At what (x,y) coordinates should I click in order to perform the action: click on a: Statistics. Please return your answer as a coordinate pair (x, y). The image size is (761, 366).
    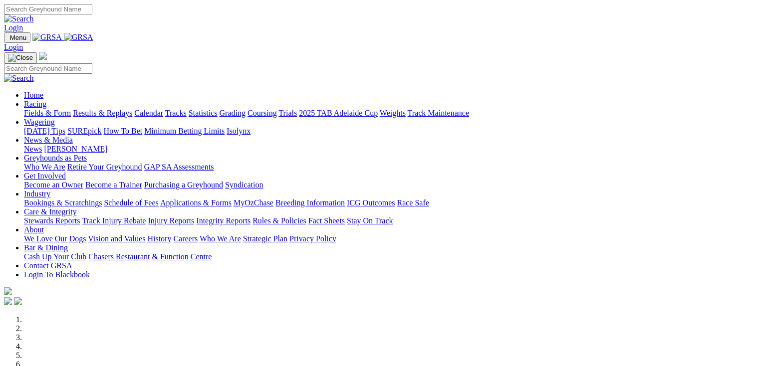
    Looking at the image, I should click on (203, 113).